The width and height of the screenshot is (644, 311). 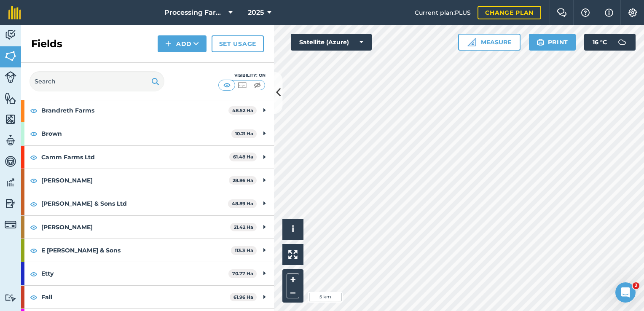 I want to click on img: Four arrows, one pointing top left, one top right, one bottom right and the last bottom left, so click(x=293, y=254).